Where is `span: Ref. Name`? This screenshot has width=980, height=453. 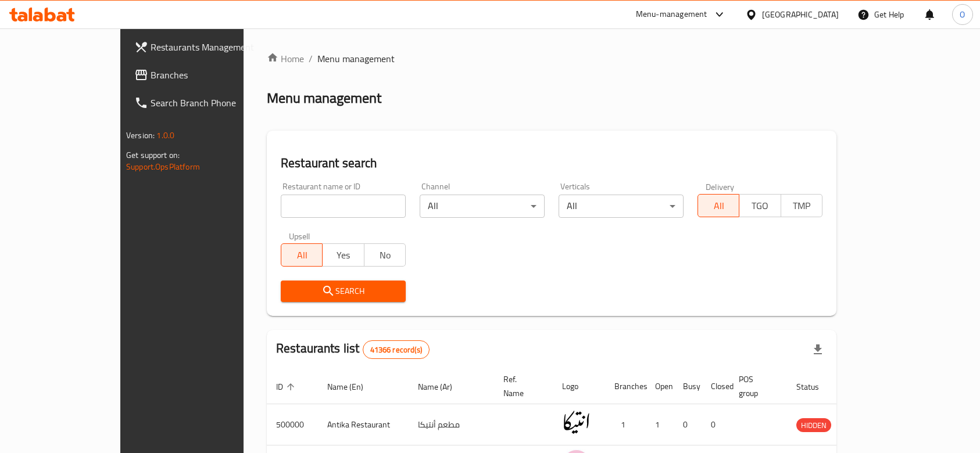
span: Ref. Name is located at coordinates (521, 386).